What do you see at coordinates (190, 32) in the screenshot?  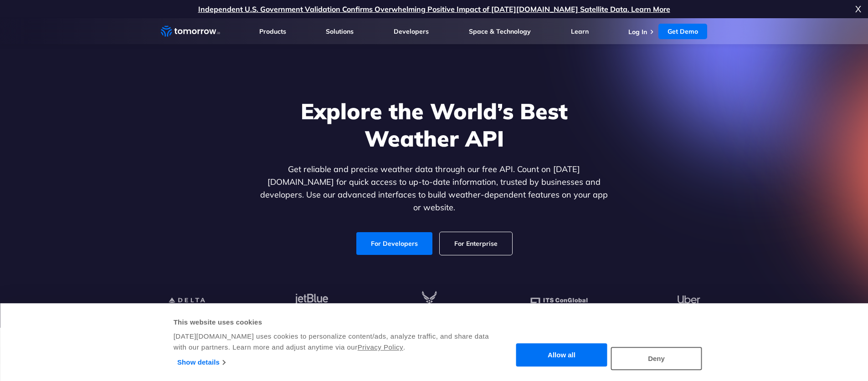 I see `a: Home link` at bounding box center [190, 32].